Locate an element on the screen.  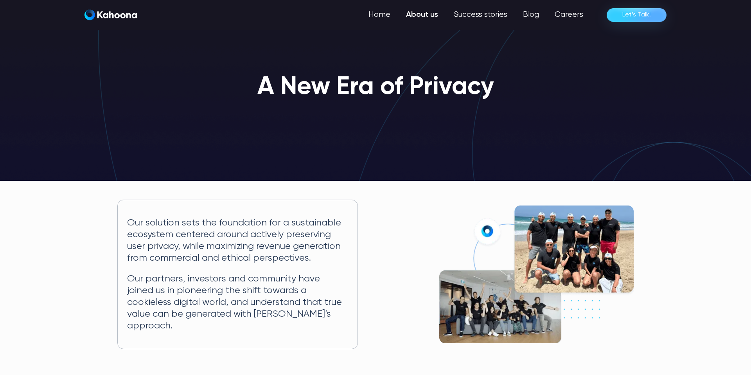
a: Blog is located at coordinates (531, 15).